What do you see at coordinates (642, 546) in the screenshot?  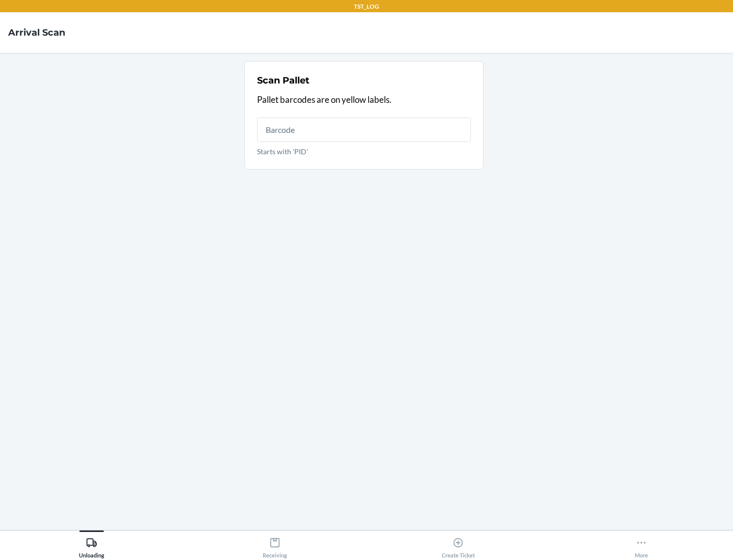 I see `div: More` at bounding box center [642, 546].